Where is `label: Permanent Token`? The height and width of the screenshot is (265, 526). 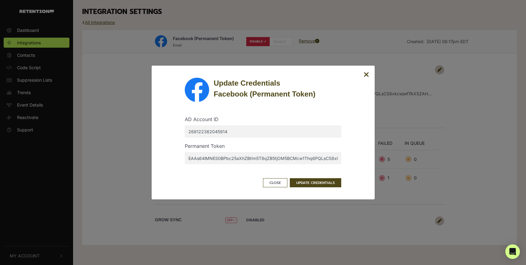
label: Permanent Token is located at coordinates (204, 146).